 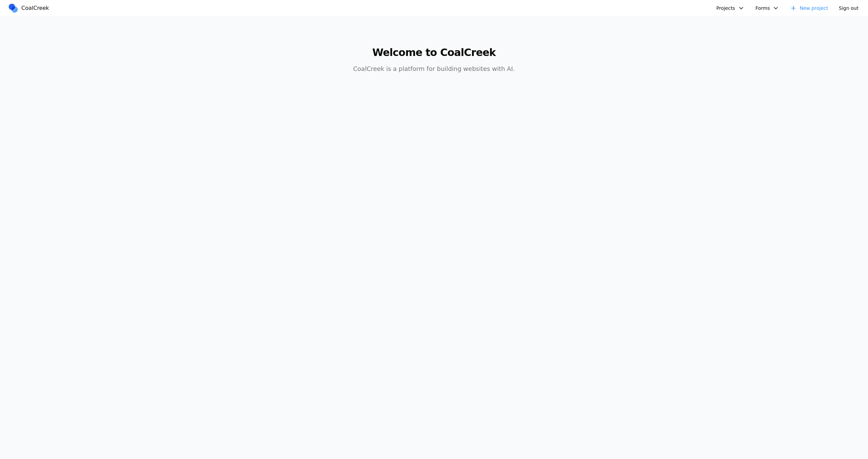 I want to click on a: CoalCreek, so click(x=30, y=8).